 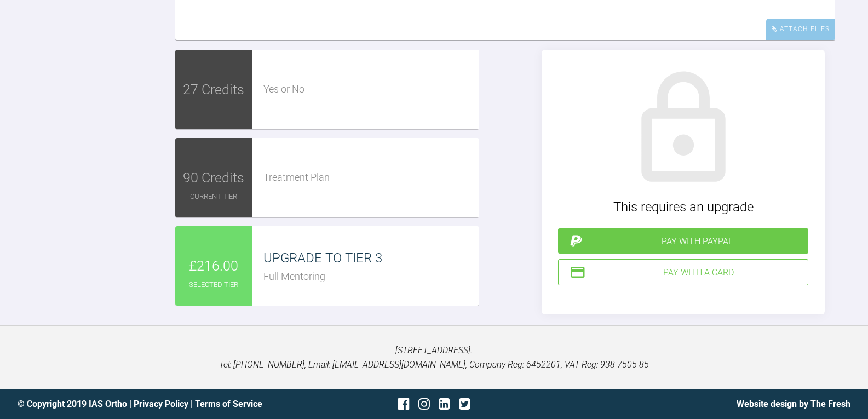 I want to click on div: Yes or No, so click(x=371, y=89).